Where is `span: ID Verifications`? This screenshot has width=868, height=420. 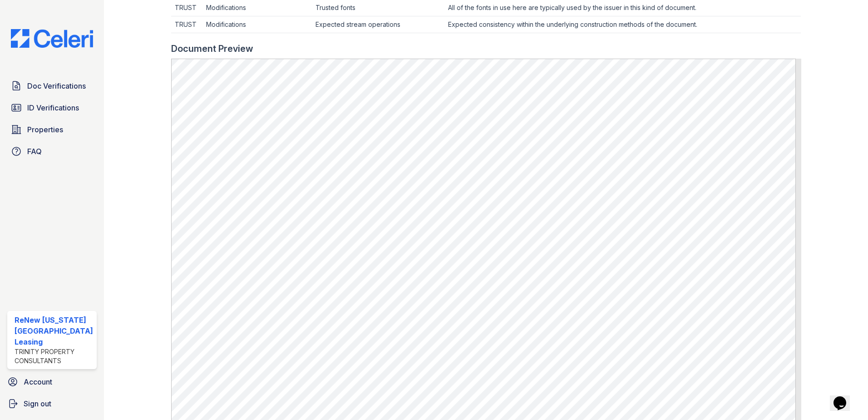 span: ID Verifications is located at coordinates (53, 108).